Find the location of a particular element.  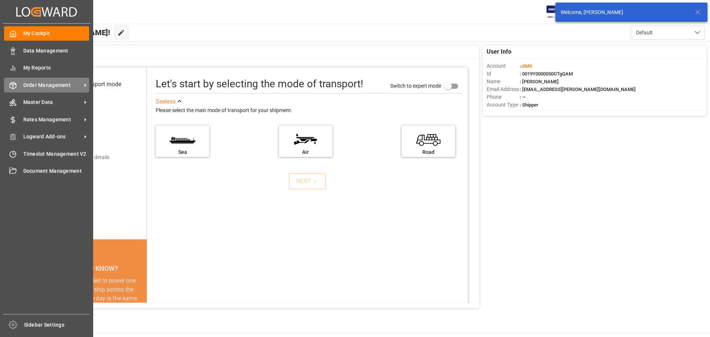

a: My Cockpit is located at coordinates (47, 33).